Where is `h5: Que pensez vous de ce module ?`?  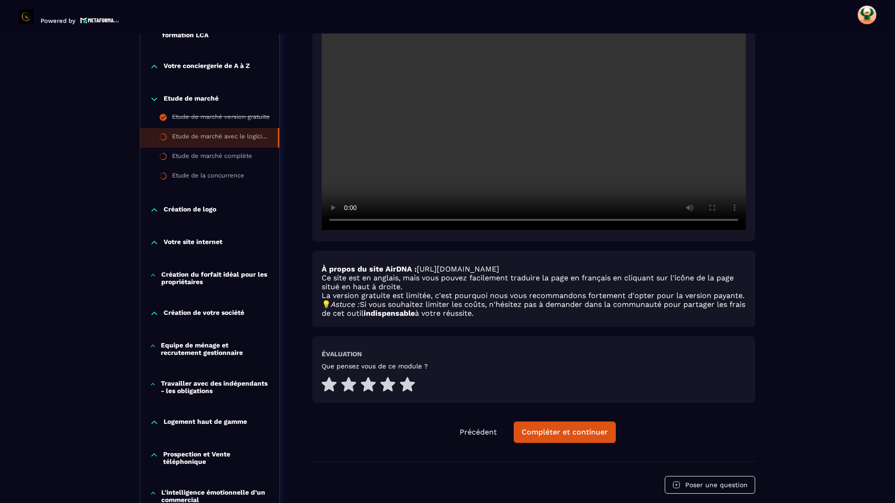
h5: Que pensez vous de ce module ? is located at coordinates (375, 366).